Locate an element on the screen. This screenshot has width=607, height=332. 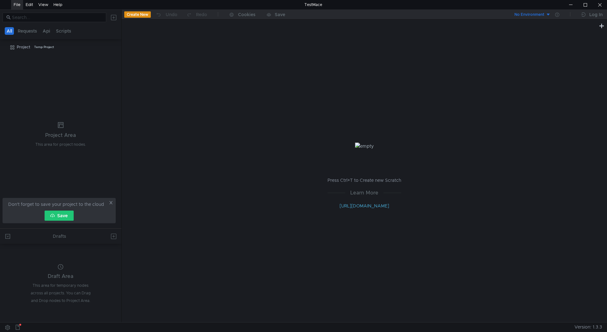
button: No Environment is located at coordinates (529, 15).